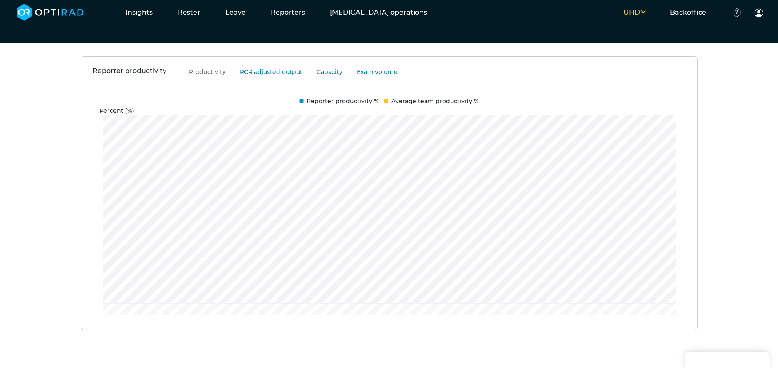 The width and height of the screenshot is (778, 368). I want to click on h3: Reporter productivity, so click(129, 72).